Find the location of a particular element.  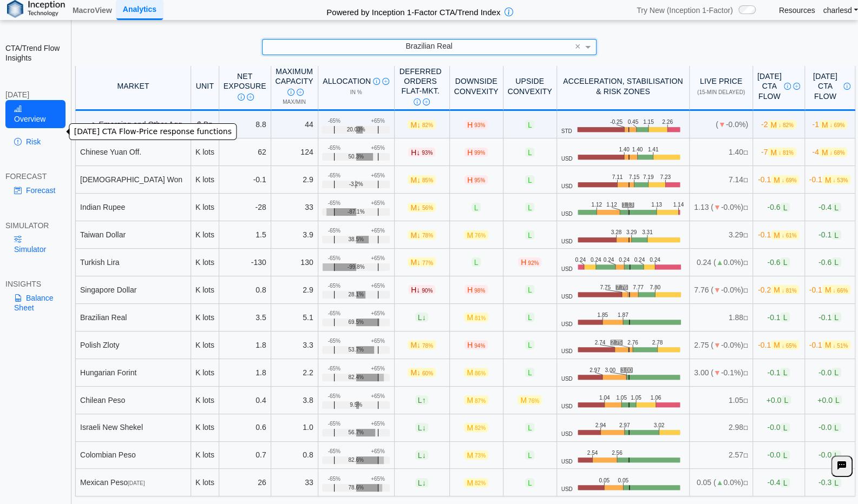

a: Resources is located at coordinates (797, 10).